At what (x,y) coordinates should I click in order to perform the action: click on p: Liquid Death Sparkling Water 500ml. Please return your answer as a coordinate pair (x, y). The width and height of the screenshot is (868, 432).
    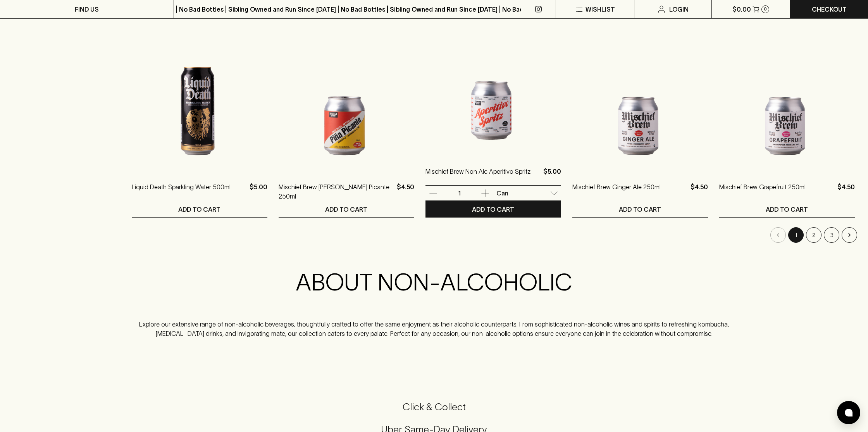
    Looking at the image, I should click on (181, 192).